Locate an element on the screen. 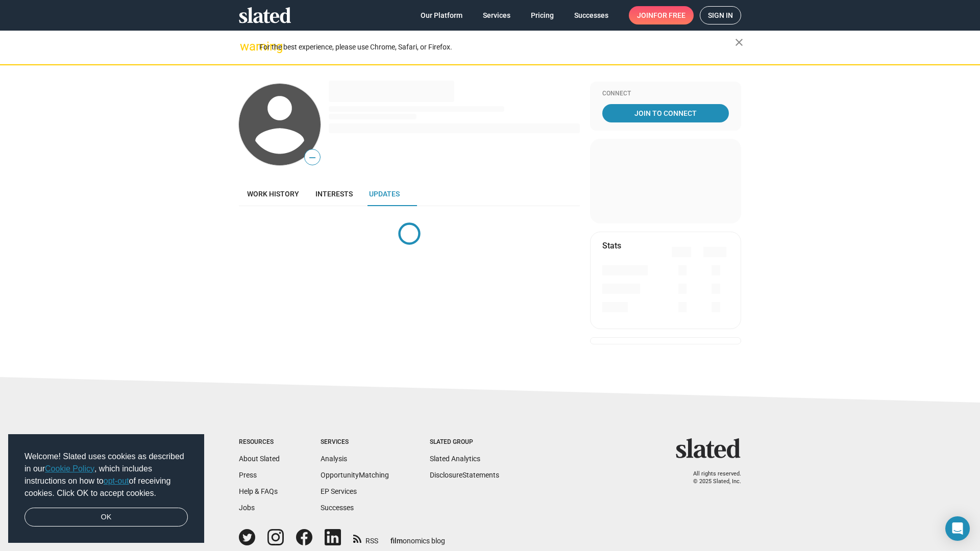  a: Updates is located at coordinates (384, 194).